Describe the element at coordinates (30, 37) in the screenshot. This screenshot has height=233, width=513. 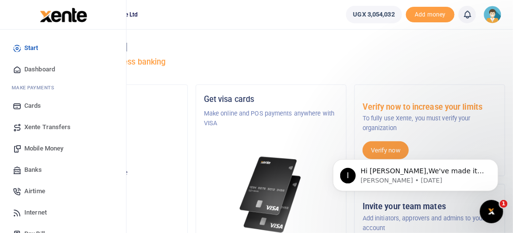
I see `div: Profile image for Ibrahim` at that location.